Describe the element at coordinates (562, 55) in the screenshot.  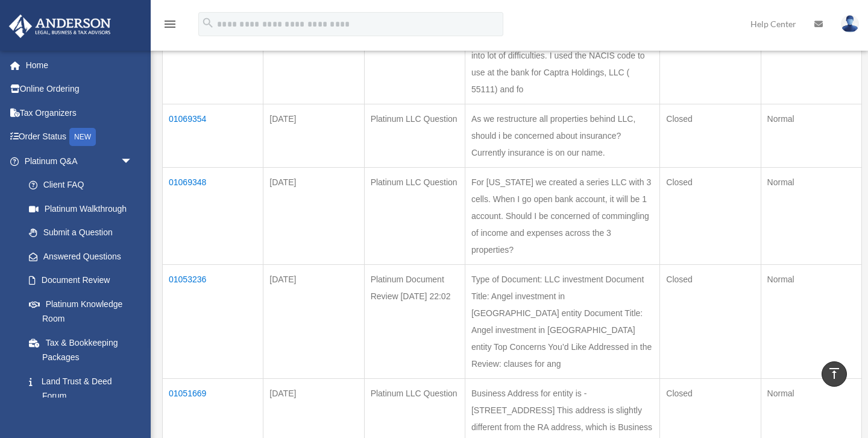
I see `td: When I tried opening bank accounts for Captra and S&M family management LLC's, it is running into...` at that location.